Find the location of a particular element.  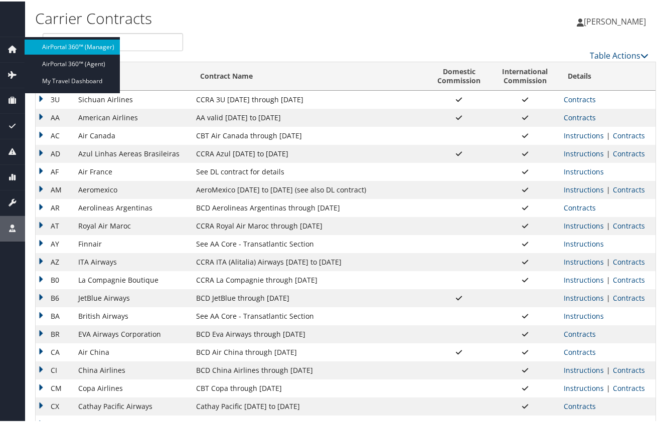

h1: Carrier Contracts is located at coordinates (242, 17).